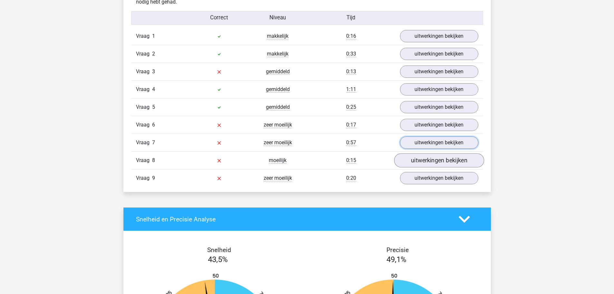  What do you see at coordinates (153, 107) in the screenshot?
I see `span: 5` at bounding box center [153, 107].